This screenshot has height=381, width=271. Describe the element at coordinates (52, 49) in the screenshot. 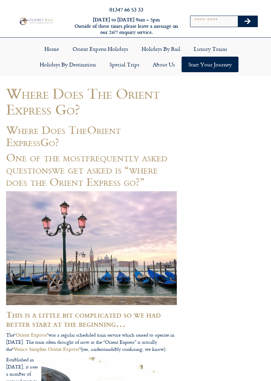

I see `a: Home` at that location.